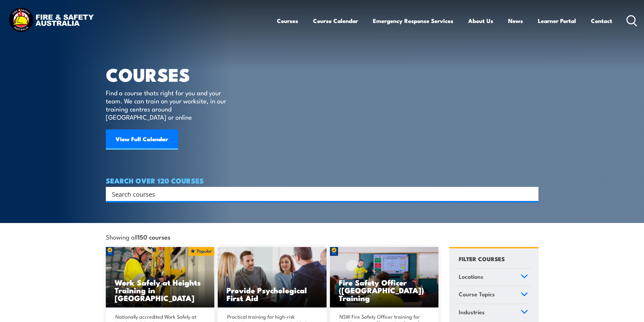 Image resolution: width=644 pixels, height=322 pixels. What do you see at coordinates (272, 277) in the screenshot?
I see `img: Mental Health First Aid Training Course from Fire & Safety Australia` at bounding box center [272, 277].